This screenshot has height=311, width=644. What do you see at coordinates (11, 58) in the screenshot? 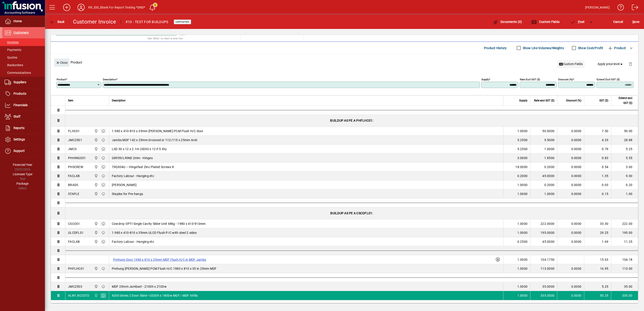
I see `span: Quotes` at bounding box center [11, 58].